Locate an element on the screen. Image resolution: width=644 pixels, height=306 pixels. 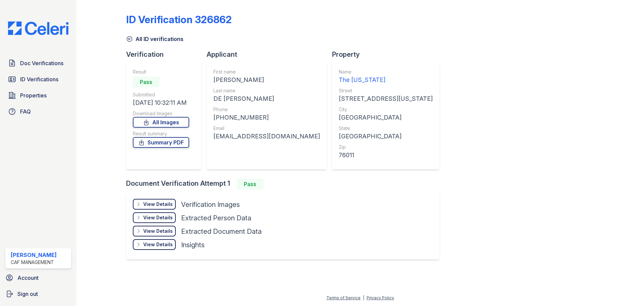
a: Account is located at coordinates (38, 277).